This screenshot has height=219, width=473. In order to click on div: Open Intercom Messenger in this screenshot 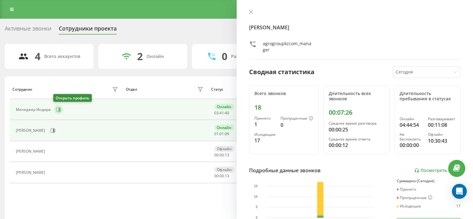, I will do `click(460, 191)`.